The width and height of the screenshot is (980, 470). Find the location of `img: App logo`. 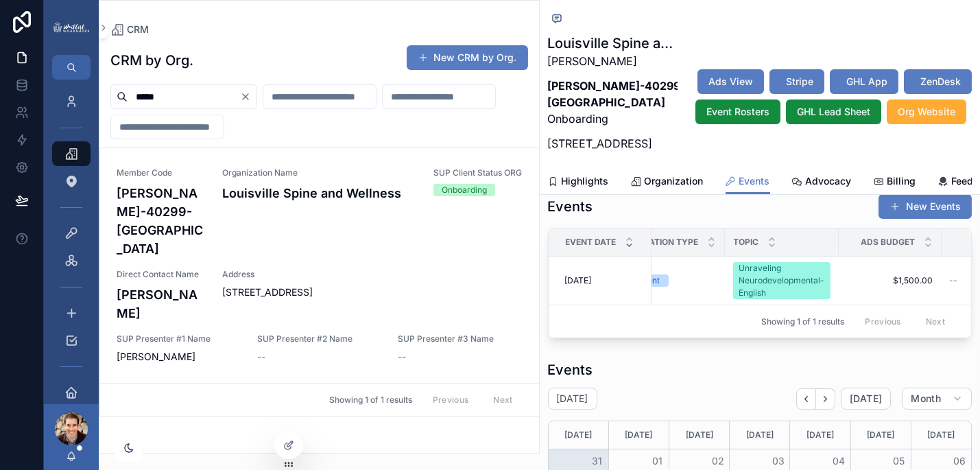

img: App logo is located at coordinates (71, 27).